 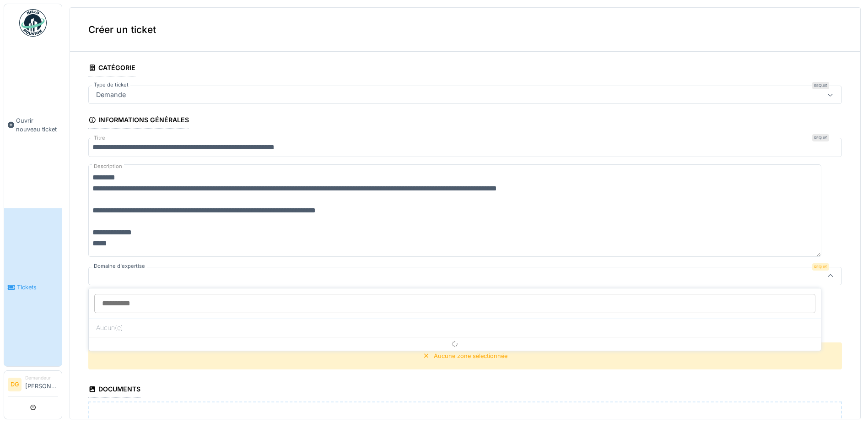 What do you see at coordinates (471, 355) in the screenshot?
I see `div: Aucune zone sélectionnée` at bounding box center [471, 355].